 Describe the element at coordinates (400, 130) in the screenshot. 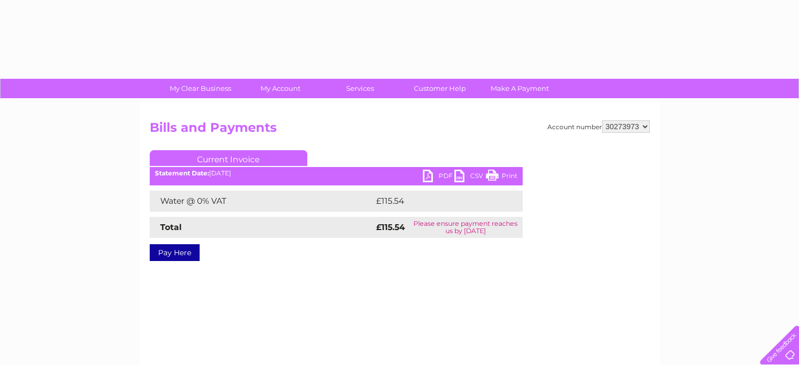

I see `h2: Bills and Payments` at that location.